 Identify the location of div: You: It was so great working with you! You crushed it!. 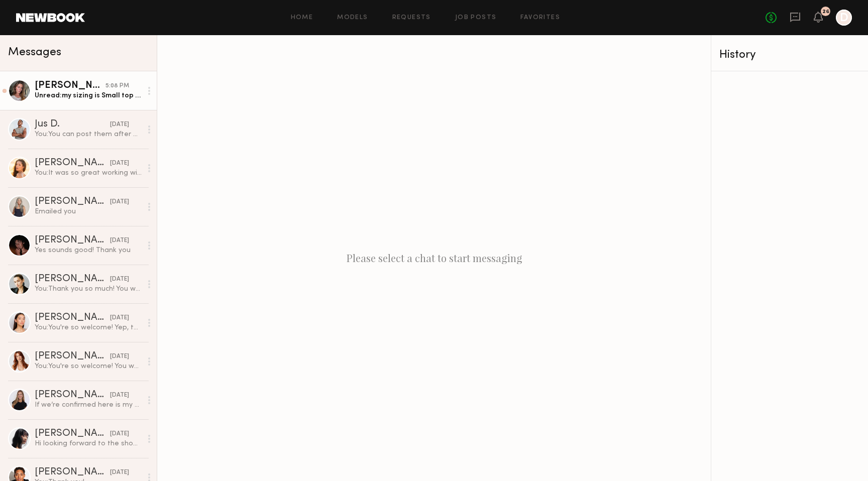
(88, 172).